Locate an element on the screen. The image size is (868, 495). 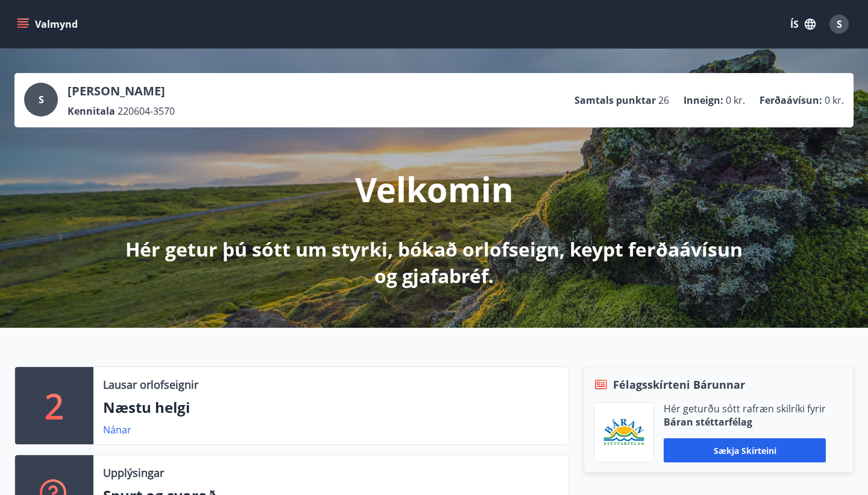
p: Hér geturðu sótt rafræn skilríki fyrir is located at coordinates (744, 409).